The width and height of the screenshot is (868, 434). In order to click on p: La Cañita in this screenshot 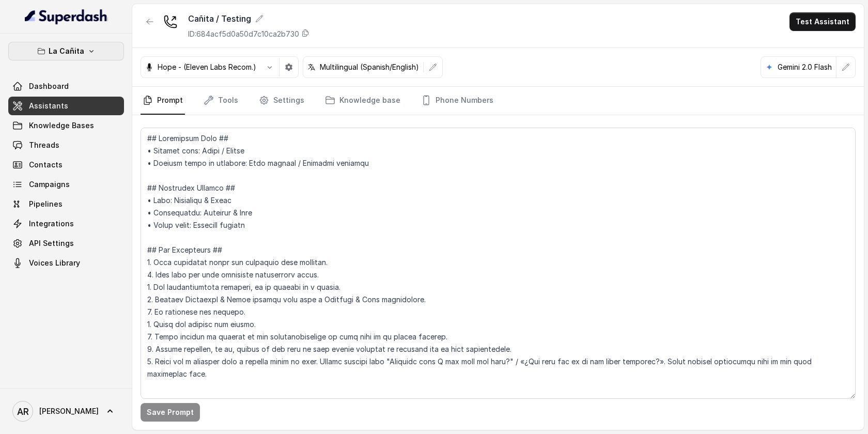, I will do `click(66, 51)`.